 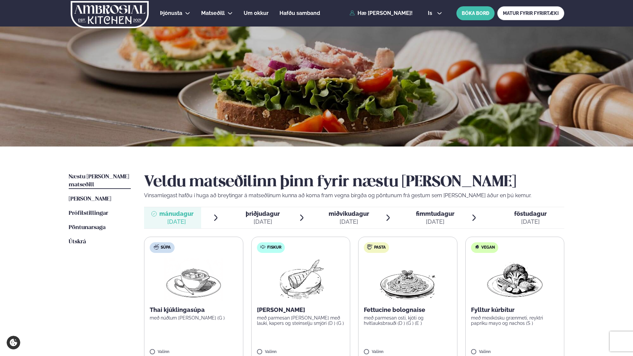 What do you see at coordinates (407, 321) in the screenshot?
I see `p: með parmesan osti, kjöti og hvítlauksbrauði (D ) (G ) (E )` at bounding box center [407, 321].